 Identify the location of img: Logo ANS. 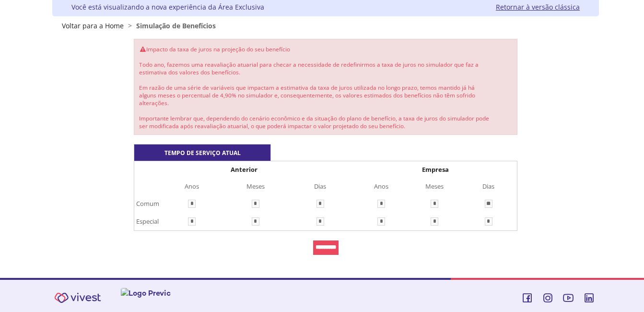
(277, 293).